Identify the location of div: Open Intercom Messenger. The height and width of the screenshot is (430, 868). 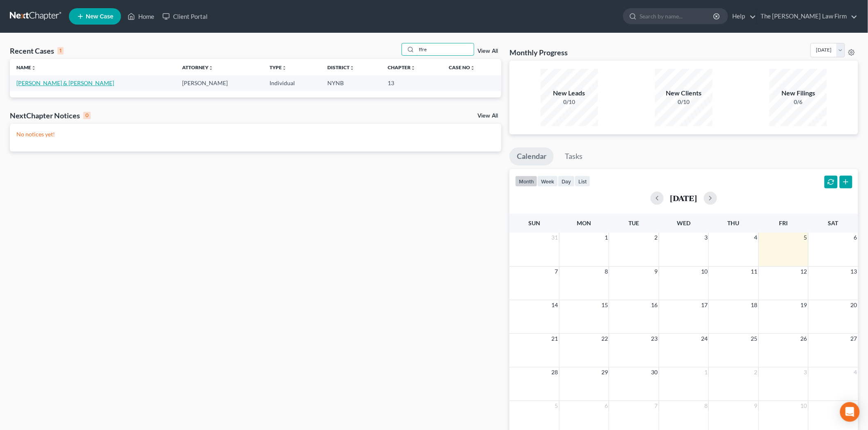
(850, 412).